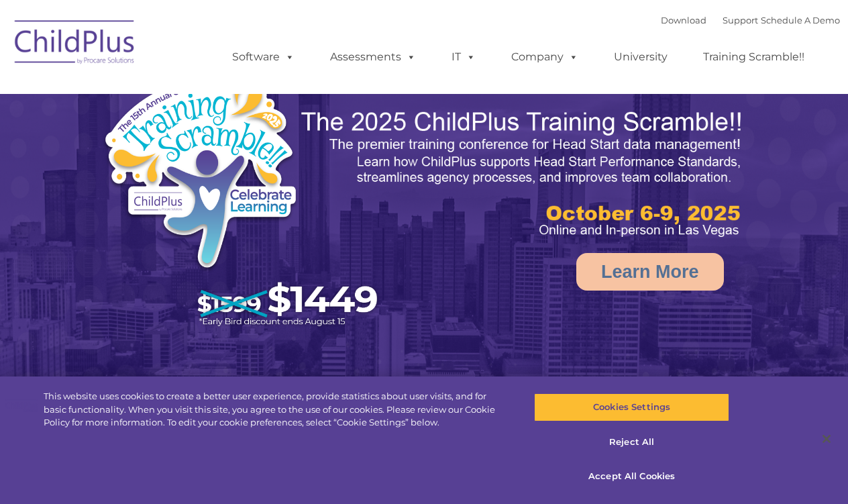 Image resolution: width=848 pixels, height=504 pixels. Describe the element at coordinates (741, 20) in the screenshot. I see `a: Support` at that location.